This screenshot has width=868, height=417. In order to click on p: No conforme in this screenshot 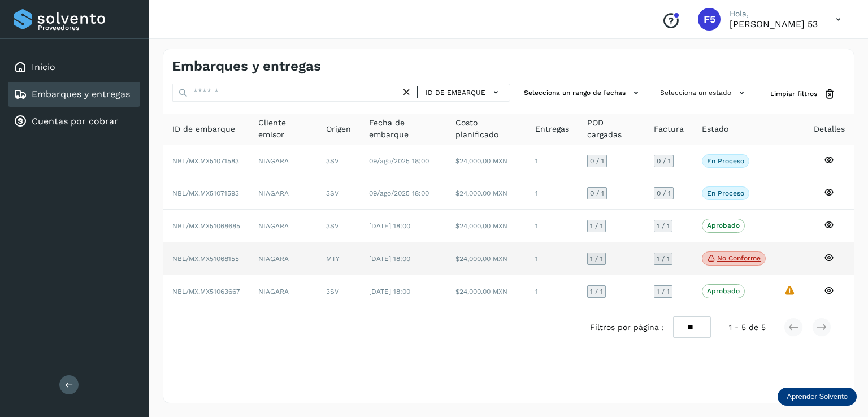, I will do `click(739, 258)`.